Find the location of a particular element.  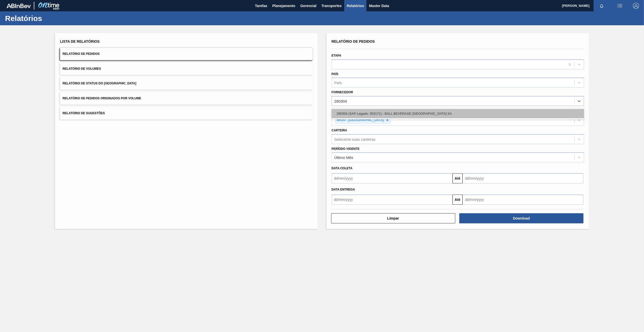

span: Data entrega is located at coordinates (343, 189).